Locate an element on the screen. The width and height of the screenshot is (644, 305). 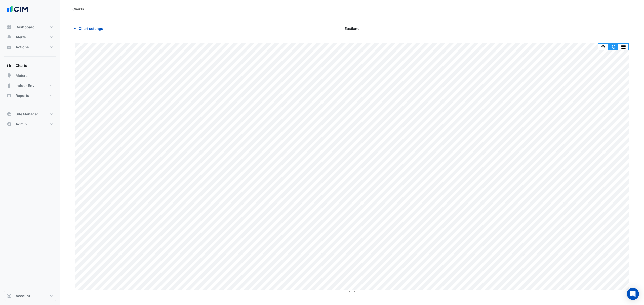
button: Chart settings is located at coordinates (89, 28).